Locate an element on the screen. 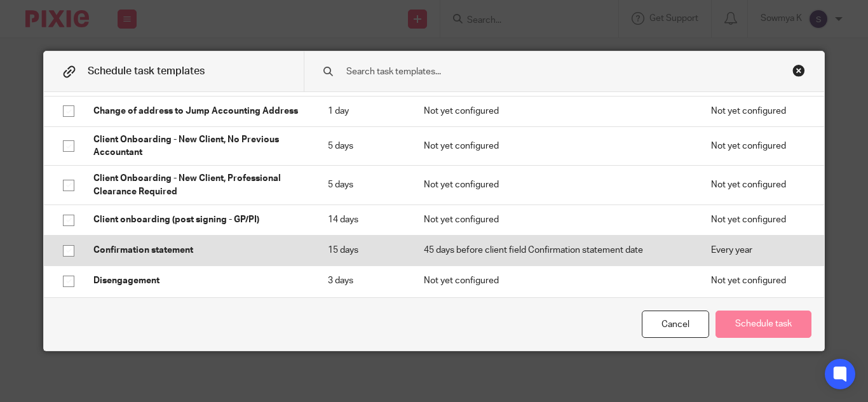  p: Client onboarding (post signing - GP/PI) is located at coordinates (198, 220).